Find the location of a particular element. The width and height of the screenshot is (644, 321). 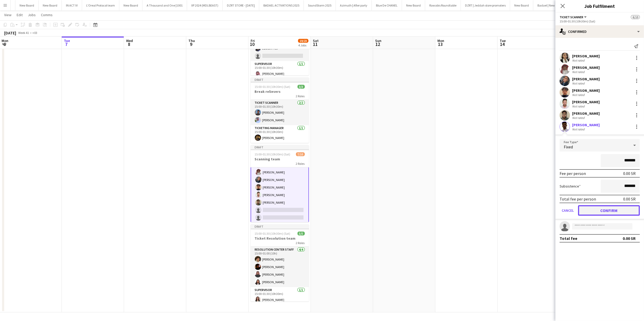

span: 9 is located at coordinates (191, 44).